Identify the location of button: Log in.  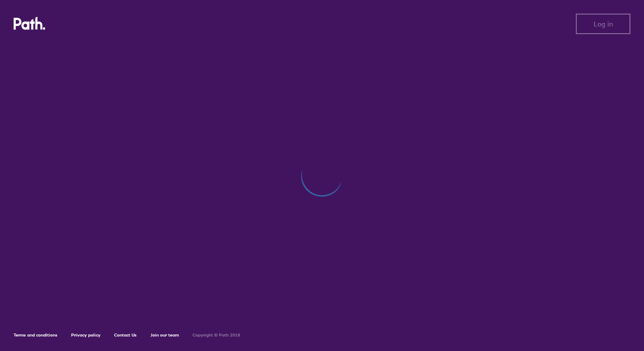
(603, 24).